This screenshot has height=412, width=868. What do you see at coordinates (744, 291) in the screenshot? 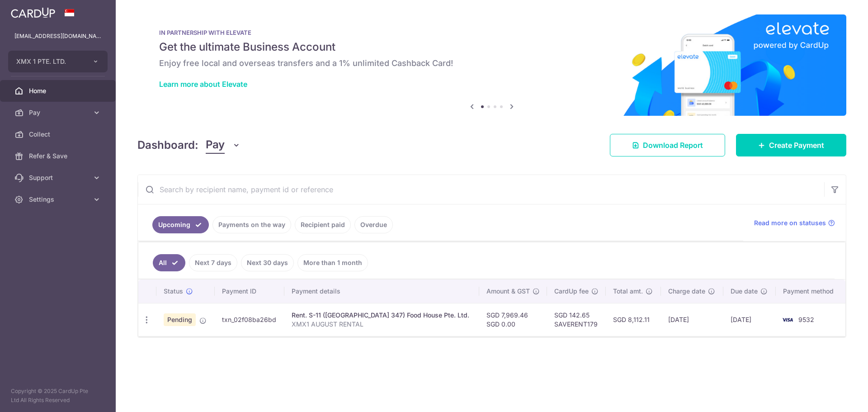
I see `span: Due date` at bounding box center [744, 291].